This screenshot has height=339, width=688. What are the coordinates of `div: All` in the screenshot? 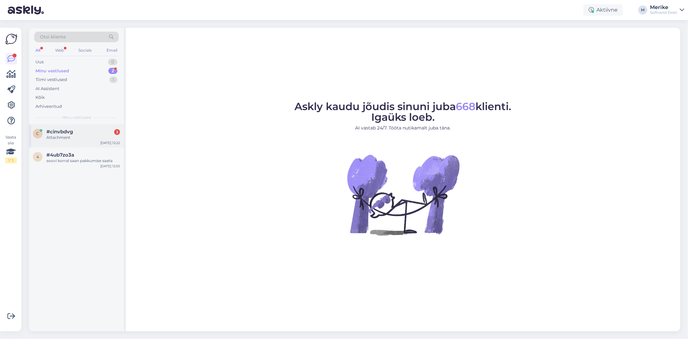 It's located at (38, 50).